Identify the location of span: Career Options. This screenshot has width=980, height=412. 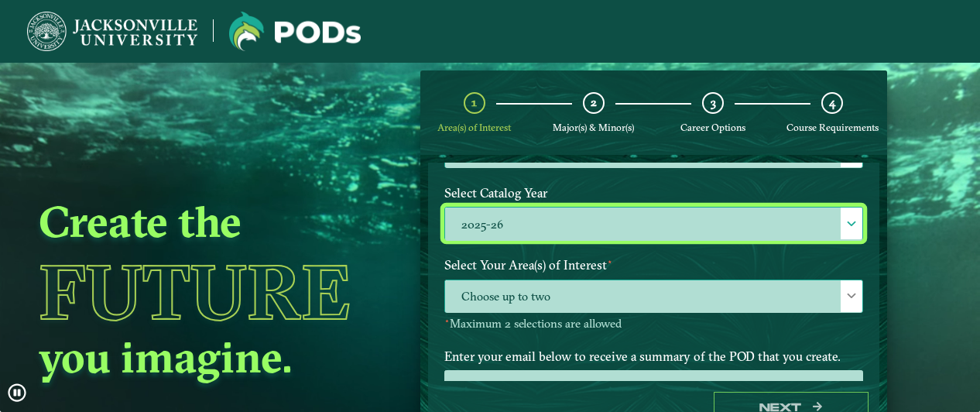
(713, 127).